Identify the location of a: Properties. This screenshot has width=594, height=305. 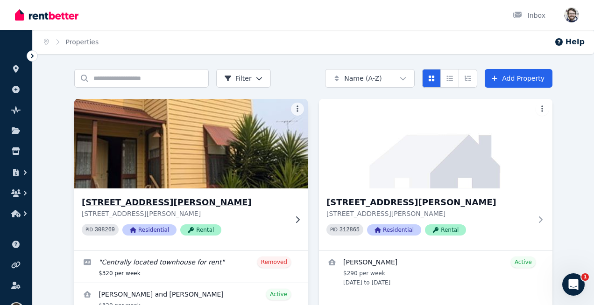
(82, 42).